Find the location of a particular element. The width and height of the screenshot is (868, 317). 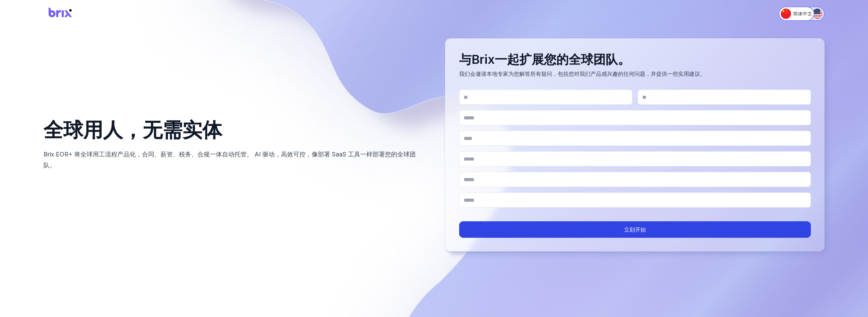

input: 联系微信* is located at coordinates (635, 159).